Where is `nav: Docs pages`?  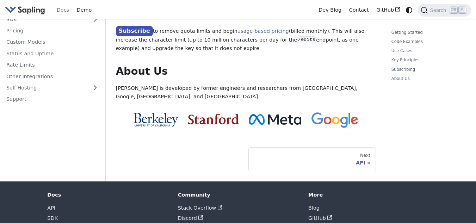 nav: Docs pages is located at coordinates (246, 159).